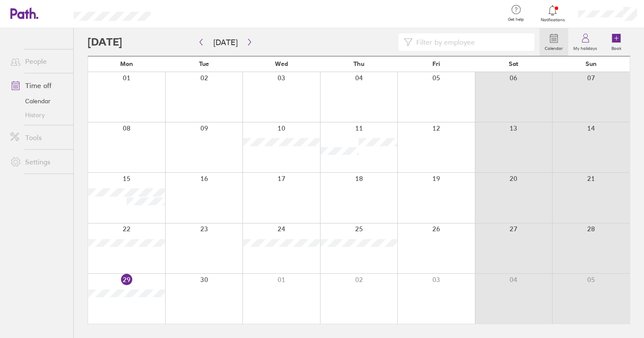  I want to click on label: Book, so click(616, 47).